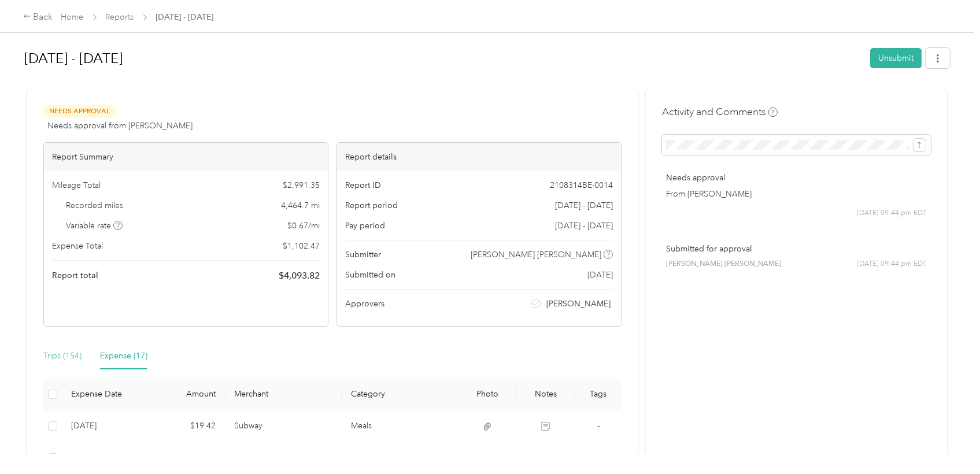  I want to click on button: Unsubmit, so click(896, 58).